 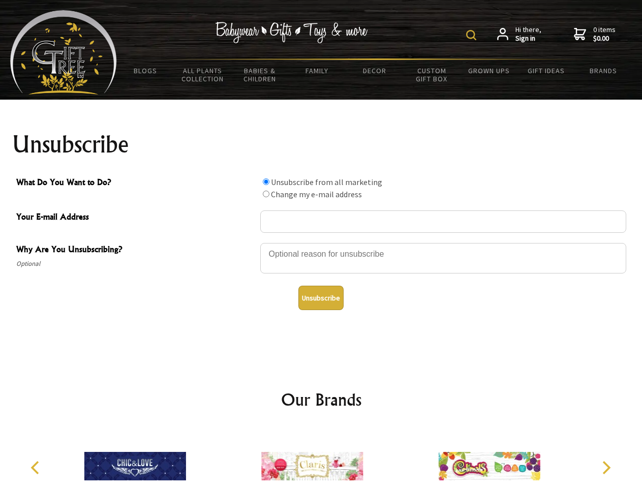 I want to click on span: What Do You Want to Do?, so click(x=136, y=183).